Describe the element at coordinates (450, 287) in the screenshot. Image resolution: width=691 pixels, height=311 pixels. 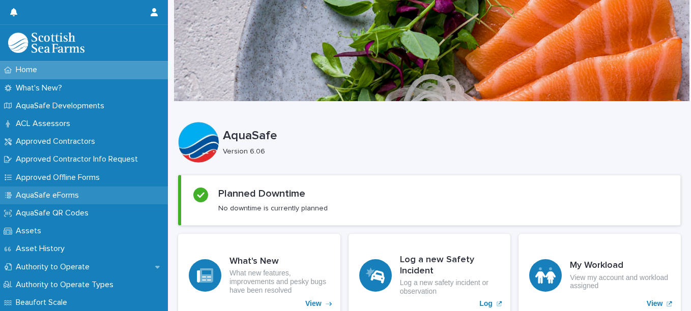
I see `p: Log a new safety incident or observation` at that location.